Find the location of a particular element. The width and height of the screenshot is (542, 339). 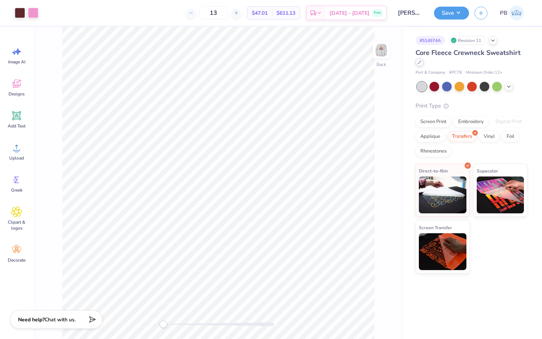

div: Accessibility label is located at coordinates (163, 324).